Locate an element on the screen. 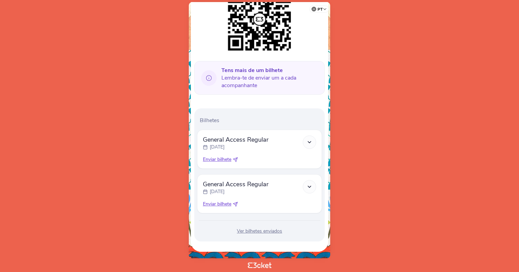 This screenshot has height=272, width=519. span: Lembra-te de enviar um a cada acompanhante is located at coordinates (270, 78).